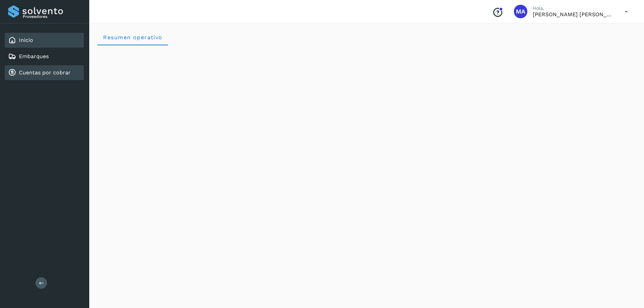 The width and height of the screenshot is (644, 308). I want to click on a: Cuentas por cobrar, so click(45, 72).